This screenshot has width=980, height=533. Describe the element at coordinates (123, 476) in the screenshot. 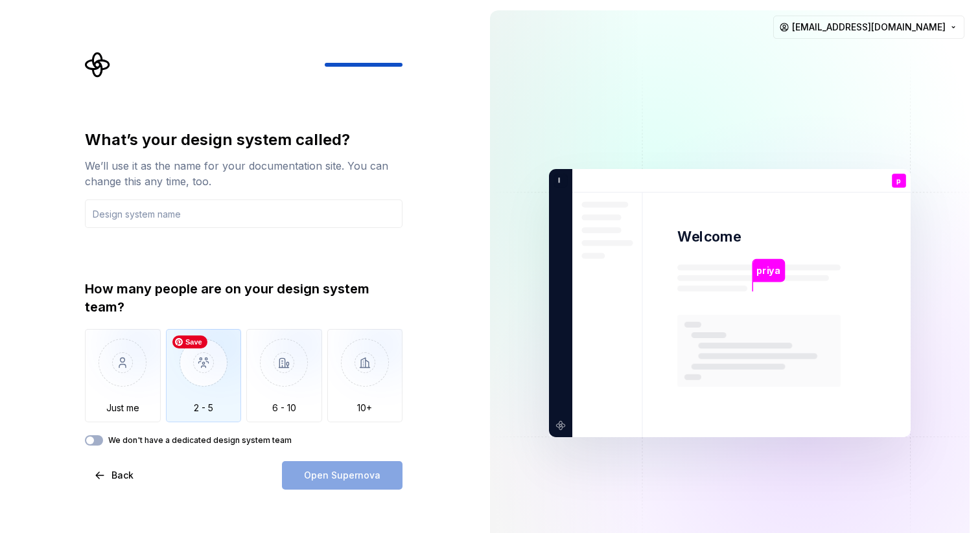

I see `span: Back` at that location.